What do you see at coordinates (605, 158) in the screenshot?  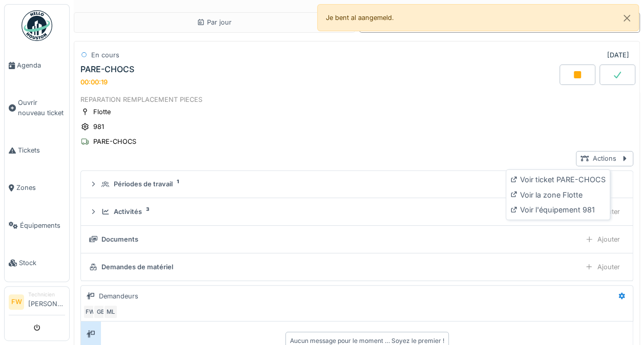 I see `div: Actions` at bounding box center [605, 158].